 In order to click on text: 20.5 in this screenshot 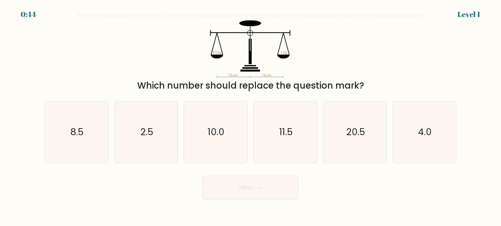, I will do `click(356, 132)`.